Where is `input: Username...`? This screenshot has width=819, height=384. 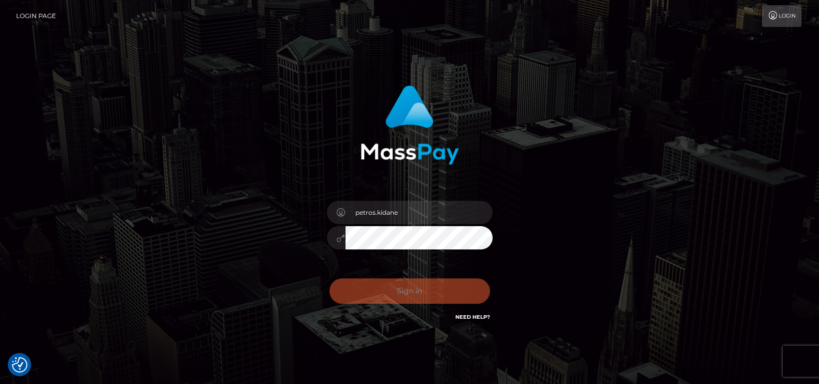 input: Username... is located at coordinates (419, 212).